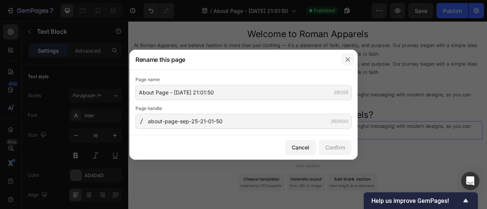 This screenshot has width=487, height=209. Describe the element at coordinates (228, 119) in the screenshot. I see `h2: Rich Text Editor. Editing area: main` at that location.